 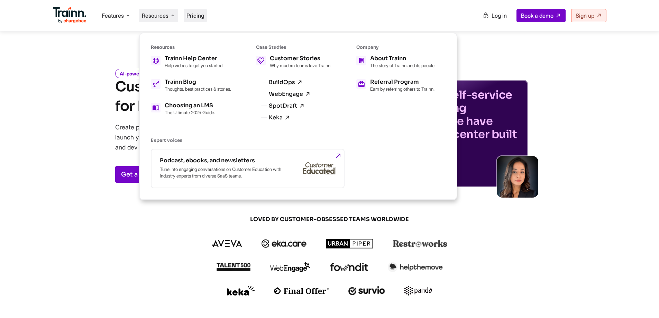 What do you see at coordinates (589, 16) in the screenshot?
I see `a: Sign up` at bounding box center [589, 16].